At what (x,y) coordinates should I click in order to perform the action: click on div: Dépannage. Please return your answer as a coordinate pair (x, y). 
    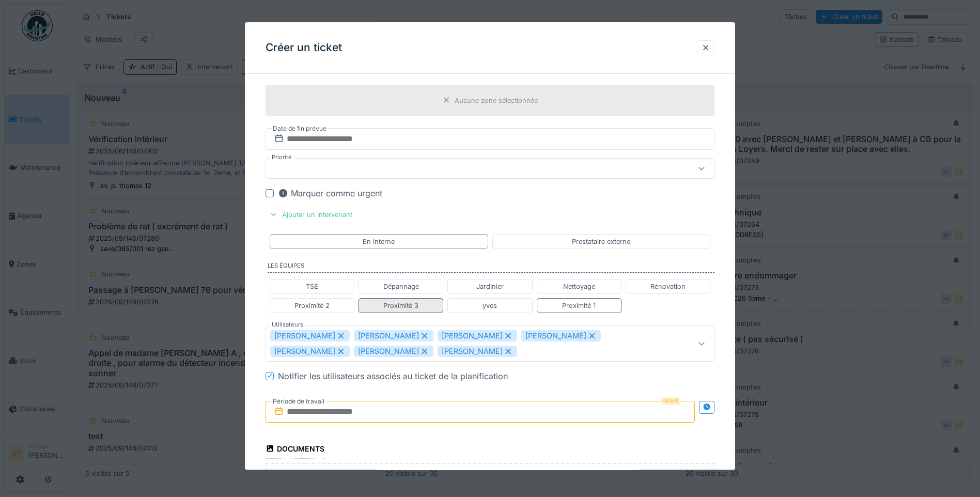
    Looking at the image, I should click on (401, 286).